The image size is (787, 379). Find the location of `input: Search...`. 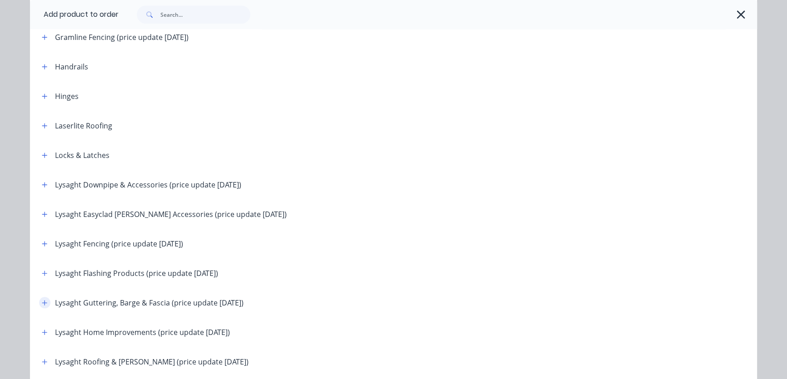

input: Search... is located at coordinates (205, 15).